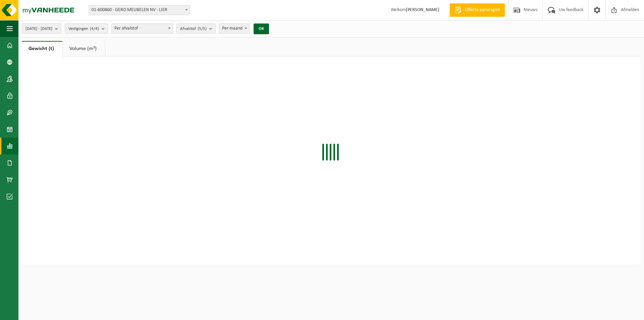  Describe the element at coordinates (234, 28) in the screenshot. I see `span: Per maand` at that location.